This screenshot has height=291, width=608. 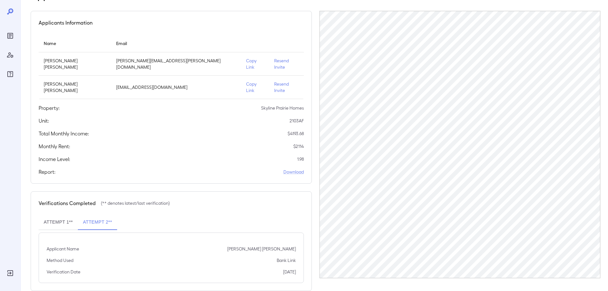 What do you see at coordinates (54, 159) in the screenshot?
I see `h5: Income Level:` at bounding box center [54, 159].